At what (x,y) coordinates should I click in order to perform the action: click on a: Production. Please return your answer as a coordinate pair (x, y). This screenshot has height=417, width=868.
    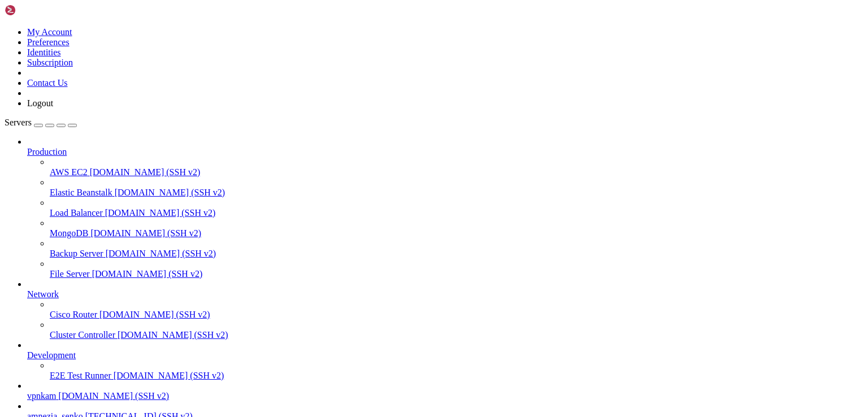
    Looking at the image, I should click on (445, 152).